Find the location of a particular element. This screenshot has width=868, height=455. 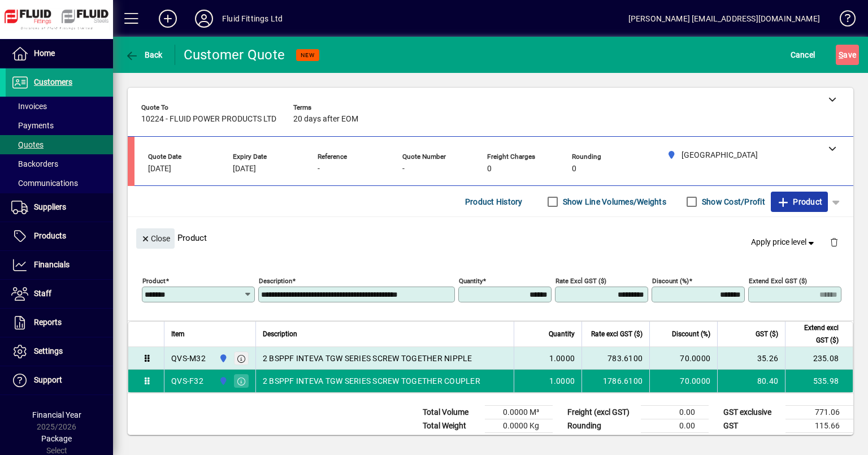

div: QVS-M32 is located at coordinates (188, 358).